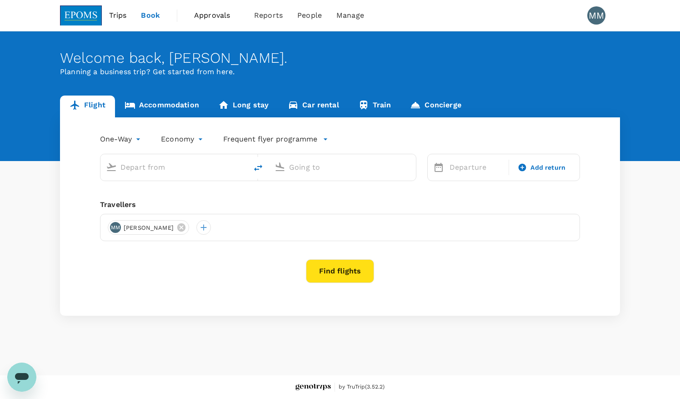  Describe the element at coordinates (162, 106) in the screenshot. I see `a: Accommodation` at that location.